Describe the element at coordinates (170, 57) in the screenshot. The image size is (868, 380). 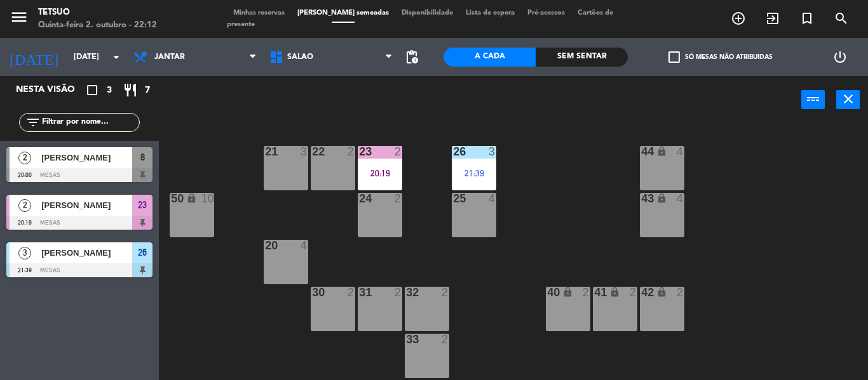
I see `span: Jantar` at that location.